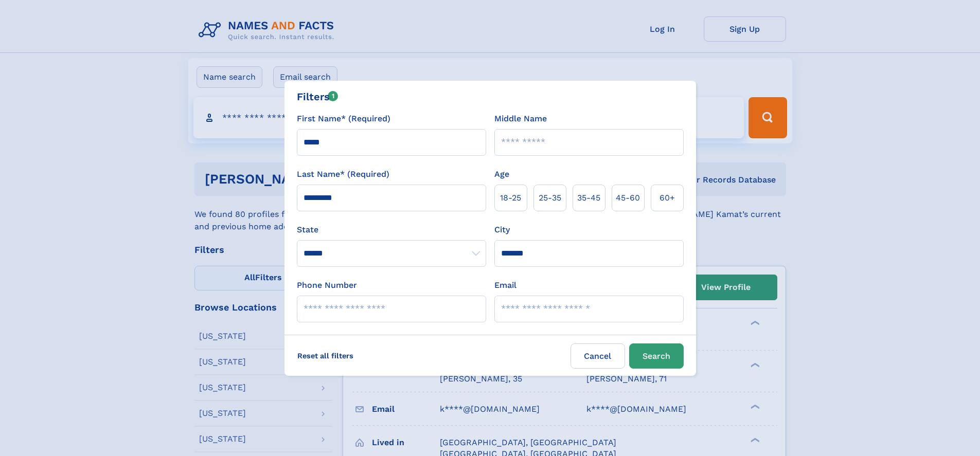  Describe the element at coordinates (520, 119) in the screenshot. I see `label: Middle Name` at that location.